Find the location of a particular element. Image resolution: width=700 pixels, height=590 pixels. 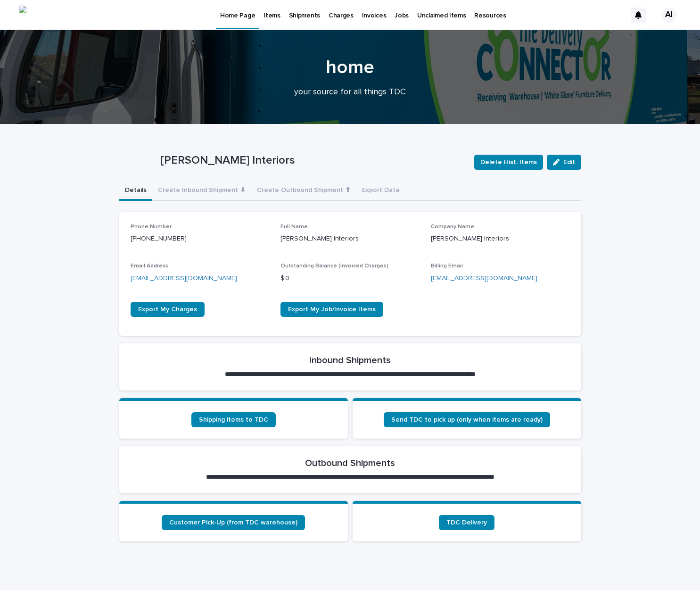

a: Customer Pick-Up (from TDC warehouse) is located at coordinates (234, 523).